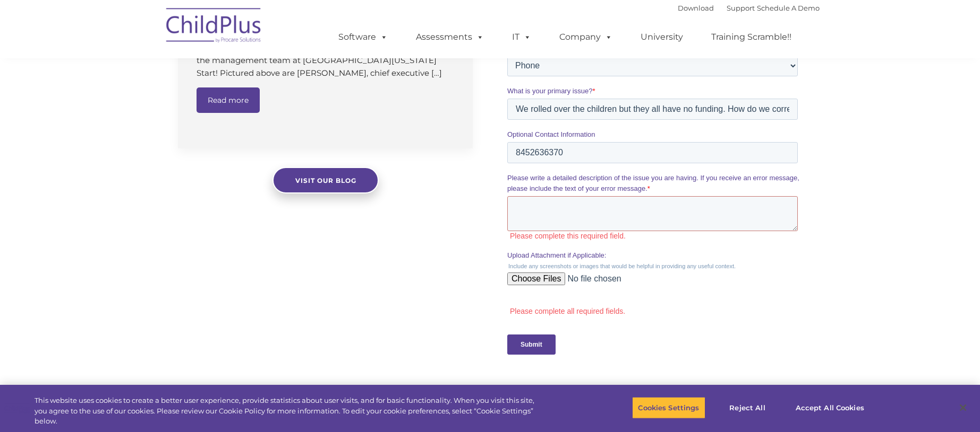 Image resolution: width=980 pixels, height=432 pixels. What do you see at coordinates (170, 117) in the screenshot?
I see `span: Phone number` at bounding box center [170, 117].